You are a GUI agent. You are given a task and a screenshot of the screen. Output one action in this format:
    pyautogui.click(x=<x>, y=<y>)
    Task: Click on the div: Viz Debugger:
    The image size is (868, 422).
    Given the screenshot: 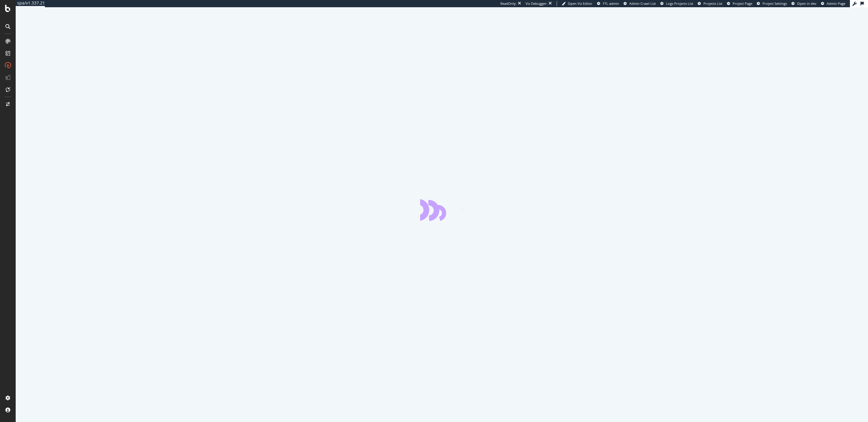 What is the action you would take?
    pyautogui.click(x=537, y=4)
    